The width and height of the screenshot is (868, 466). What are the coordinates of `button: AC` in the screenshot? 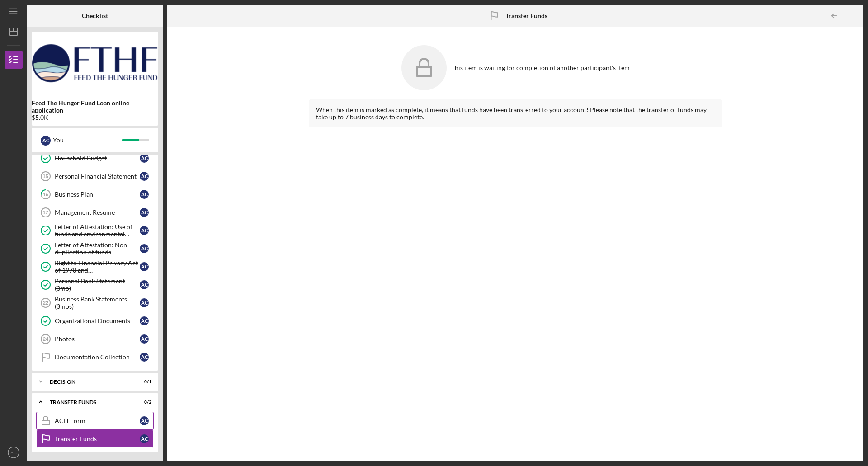 It's located at (14, 452).